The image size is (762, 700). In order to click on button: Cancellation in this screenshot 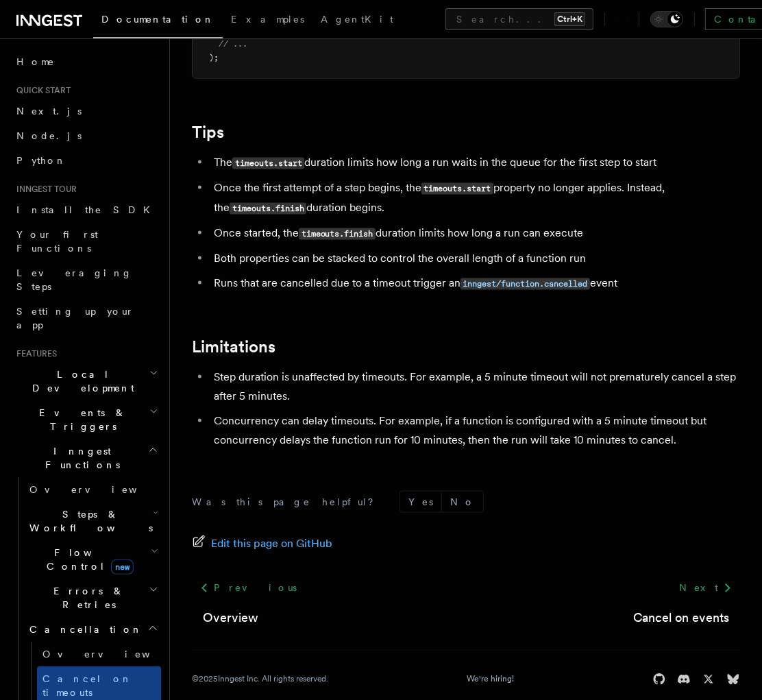, I will do `click(92, 630)`.